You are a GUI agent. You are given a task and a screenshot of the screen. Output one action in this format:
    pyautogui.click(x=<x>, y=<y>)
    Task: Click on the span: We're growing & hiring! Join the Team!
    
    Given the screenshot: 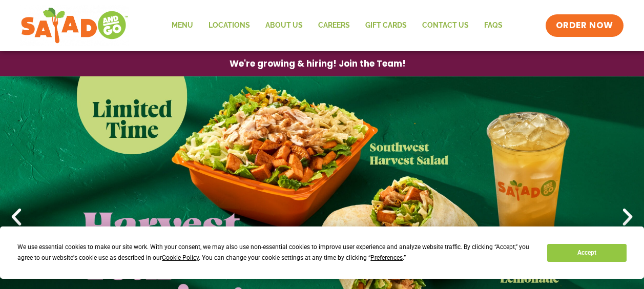 What is the action you would take?
    pyautogui.click(x=317, y=63)
    